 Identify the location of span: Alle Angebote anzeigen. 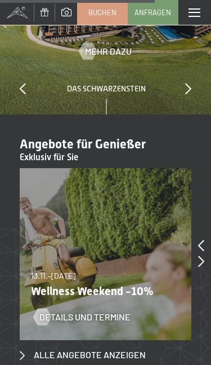
(90, 355).